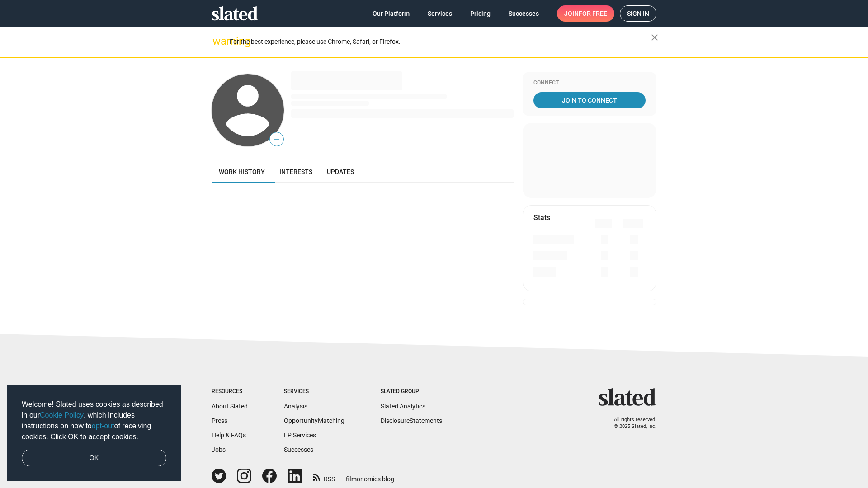 This screenshot has width=868, height=488. I want to click on a: Our Platform, so click(391, 13).